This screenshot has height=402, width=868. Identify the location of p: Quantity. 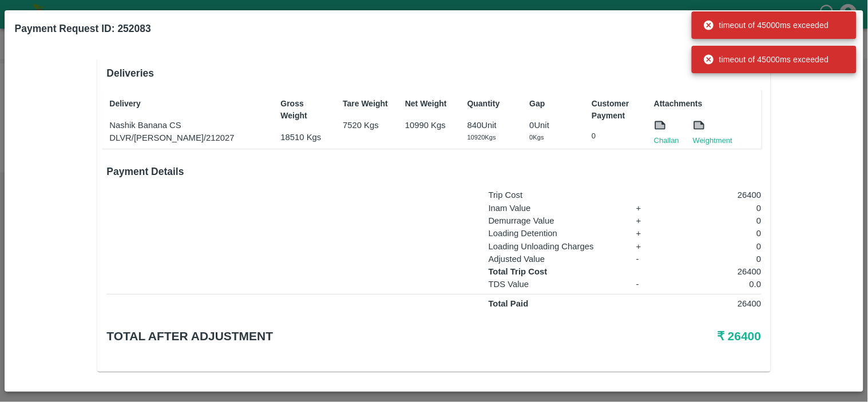
(492, 103).